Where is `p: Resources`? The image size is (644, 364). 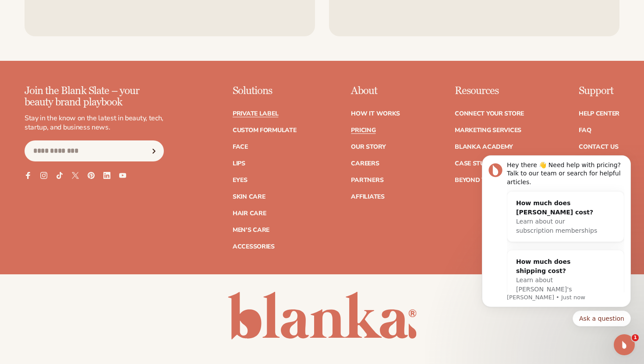
p: Resources is located at coordinates (489, 91).